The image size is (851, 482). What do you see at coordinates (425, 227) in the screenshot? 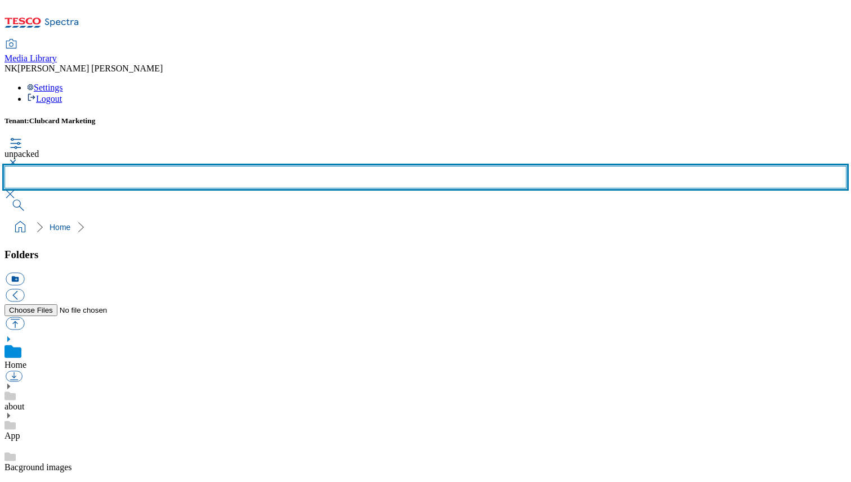
I see `nav: breadcrumb` at bounding box center [425, 227].